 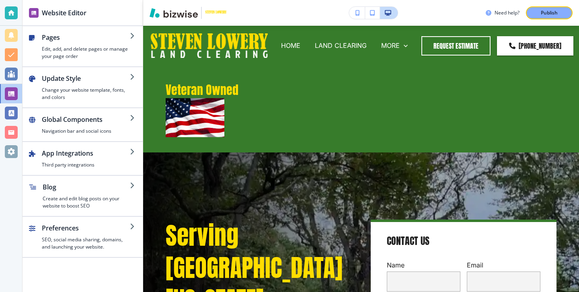 What do you see at coordinates (82, 237) in the screenshot?
I see `button: PreferencesSEO, social media sharing, domains, and launching your website.` at bounding box center [82, 237].